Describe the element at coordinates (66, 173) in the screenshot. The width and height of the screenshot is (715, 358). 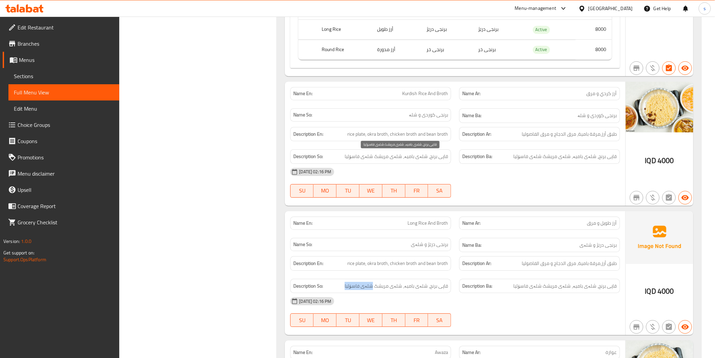
I see `span: Menu disclaimer` at that location.